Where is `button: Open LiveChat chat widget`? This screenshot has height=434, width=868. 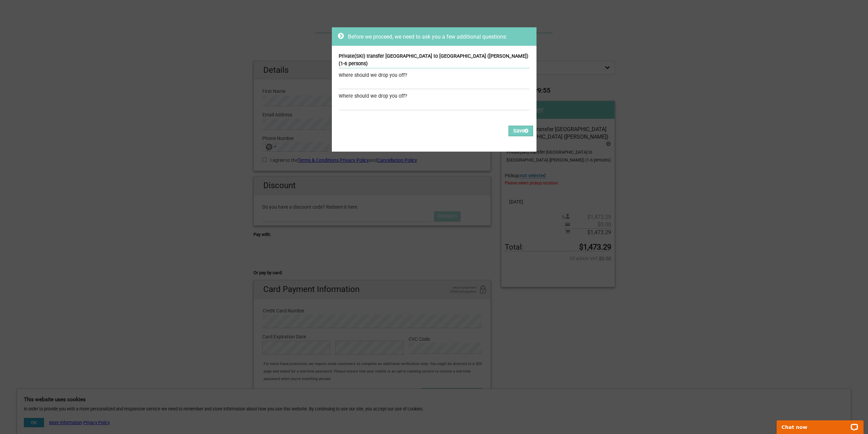 button: Open LiveChat chat widget is located at coordinates (82, 15).